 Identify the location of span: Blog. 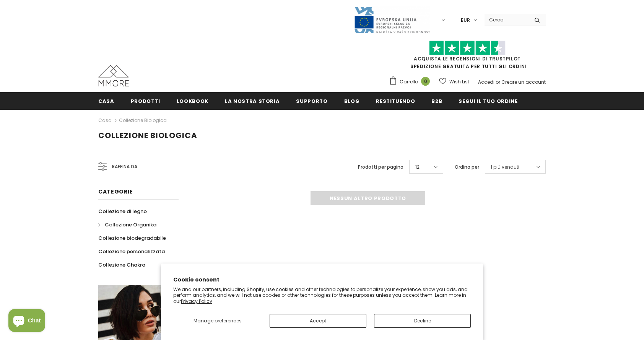
(352, 101).